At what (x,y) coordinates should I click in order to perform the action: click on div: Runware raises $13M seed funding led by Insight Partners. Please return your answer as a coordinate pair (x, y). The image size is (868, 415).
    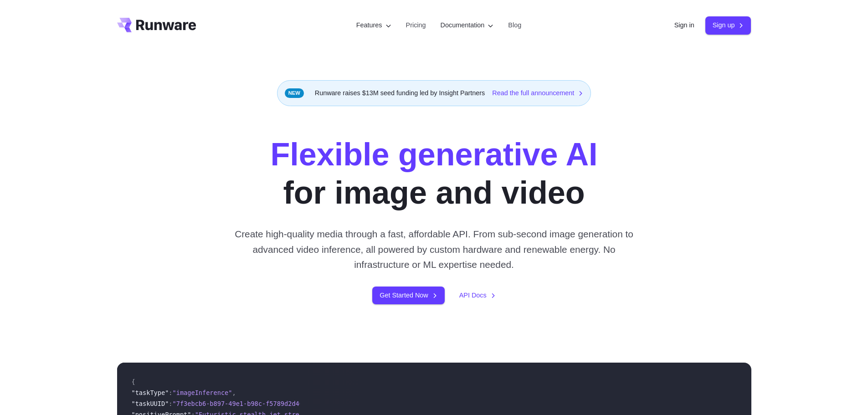
    Looking at the image, I should click on (434, 93).